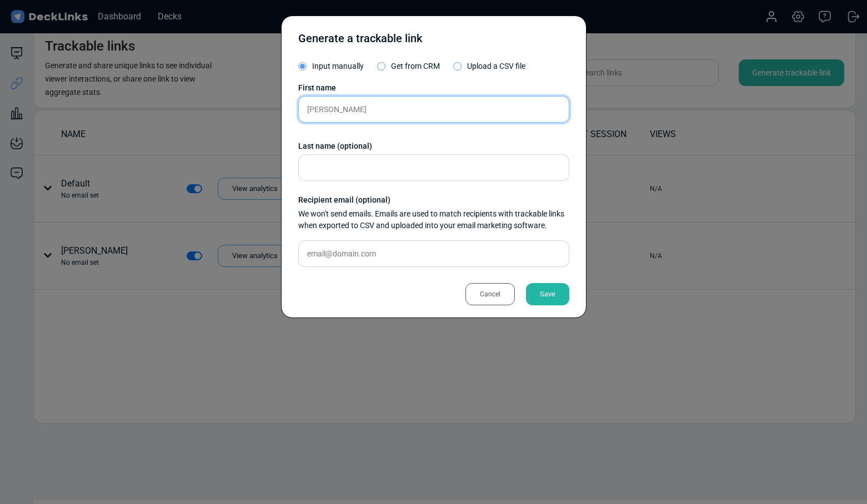  I want to click on div: First name, so click(434, 87).